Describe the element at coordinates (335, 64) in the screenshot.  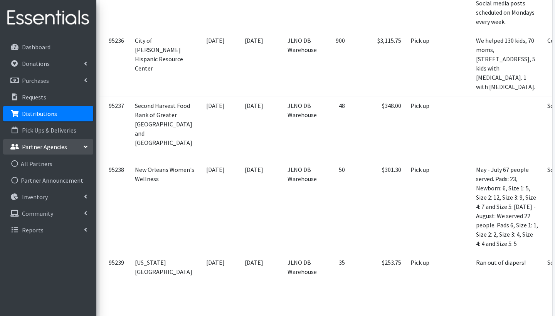
I see `td: 900` at that location.